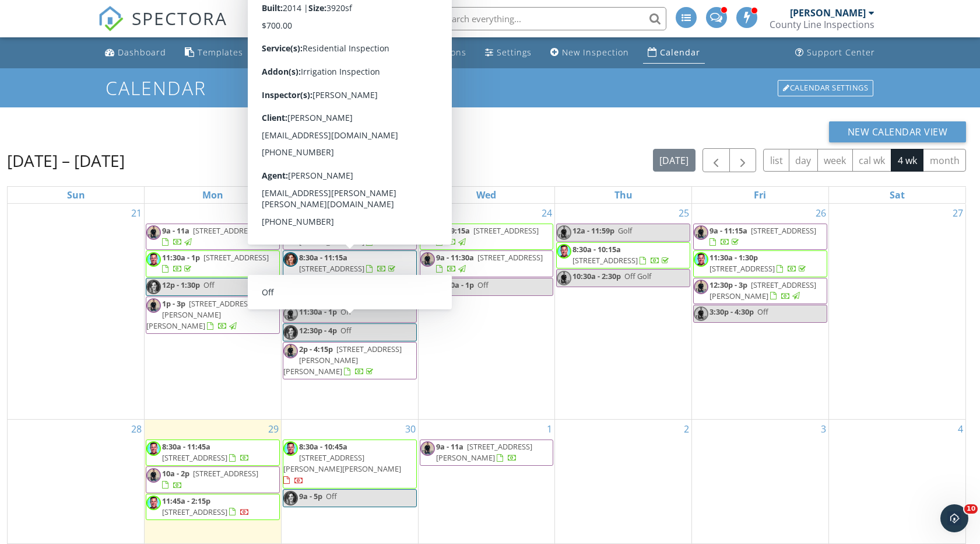  What do you see at coordinates (728, 285) in the screenshot?
I see `span: 12:30p - 3p` at bounding box center [728, 285].